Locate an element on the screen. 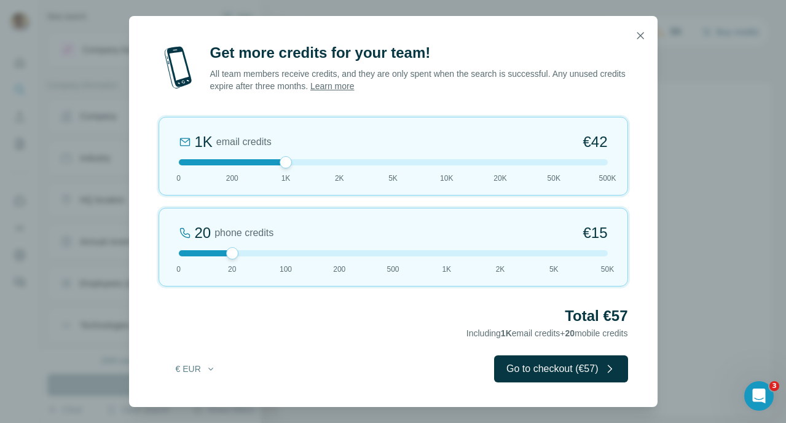 The image size is (786, 423). div: 1K is located at coordinates (203, 142).